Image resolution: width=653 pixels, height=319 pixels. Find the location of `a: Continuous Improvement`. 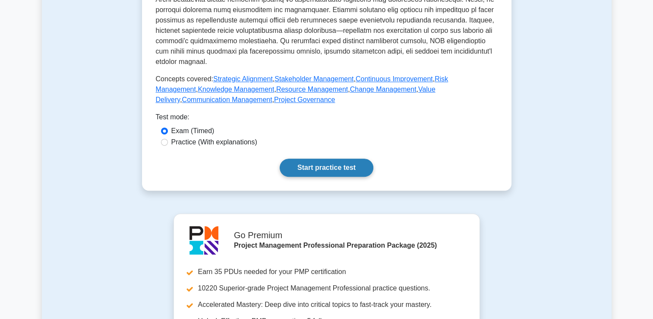

a: Continuous Improvement is located at coordinates (394, 79).